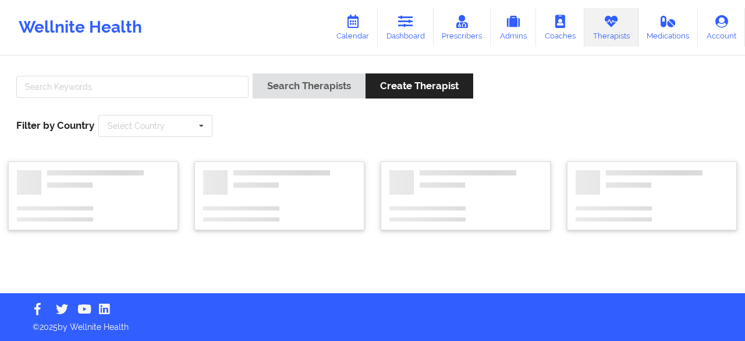 The height and width of the screenshot is (341, 745). What do you see at coordinates (611, 27) in the screenshot?
I see `a: Therapists` at bounding box center [611, 27].